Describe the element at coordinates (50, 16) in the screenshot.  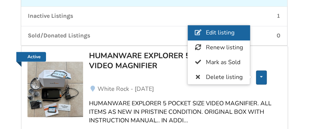
I see `p: Inactive Listings` at that location.